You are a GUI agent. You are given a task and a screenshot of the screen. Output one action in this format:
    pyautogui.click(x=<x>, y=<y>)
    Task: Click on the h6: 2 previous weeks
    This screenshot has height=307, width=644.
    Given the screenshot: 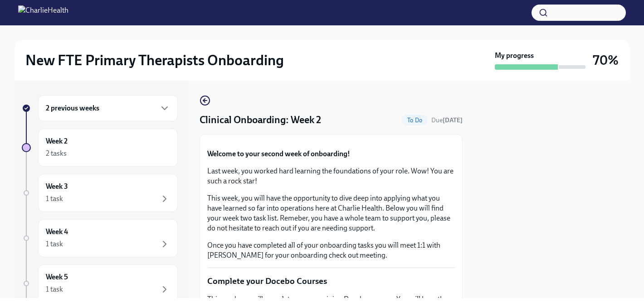 What is the action you would take?
    pyautogui.click(x=73, y=109)
    